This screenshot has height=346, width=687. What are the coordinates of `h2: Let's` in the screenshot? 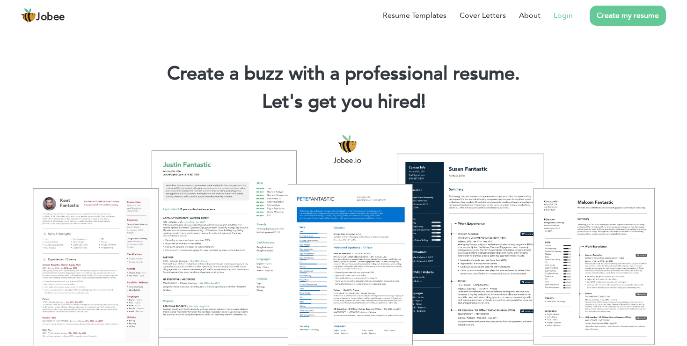 It's located at (343, 102).